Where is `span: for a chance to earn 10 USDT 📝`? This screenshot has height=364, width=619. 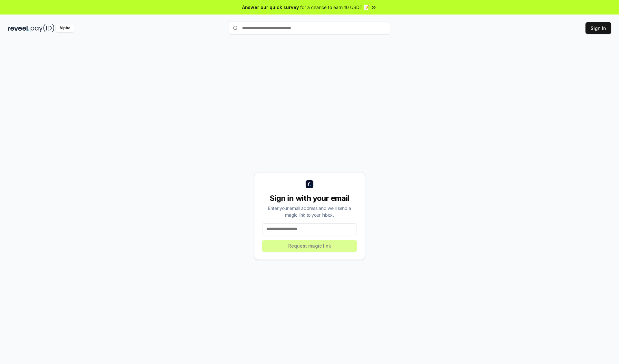 span: for a chance to earn 10 USDT 📝 is located at coordinates (335, 7).